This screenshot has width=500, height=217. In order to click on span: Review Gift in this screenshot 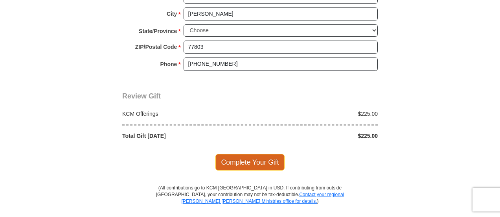, I will do `click(141, 96)`.